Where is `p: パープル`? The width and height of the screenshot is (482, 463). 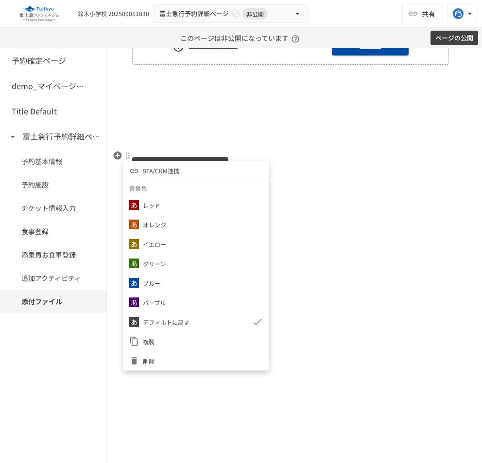
p: パープル is located at coordinates (154, 302).